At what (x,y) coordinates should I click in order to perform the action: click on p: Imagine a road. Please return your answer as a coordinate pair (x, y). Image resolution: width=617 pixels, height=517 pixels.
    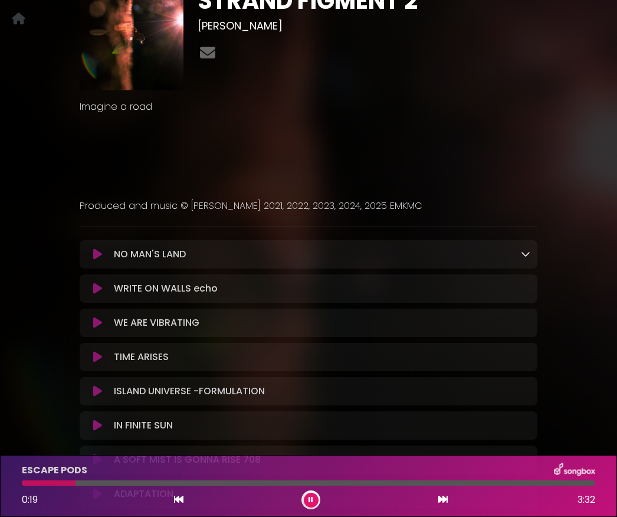
    Looking at the image, I should click on (309, 107).